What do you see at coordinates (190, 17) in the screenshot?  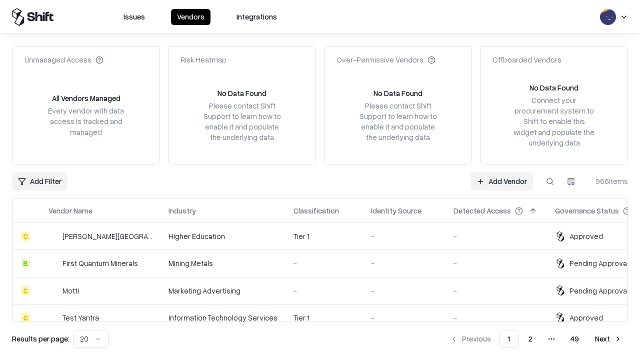 I see `button: Vendors` at bounding box center [190, 17].